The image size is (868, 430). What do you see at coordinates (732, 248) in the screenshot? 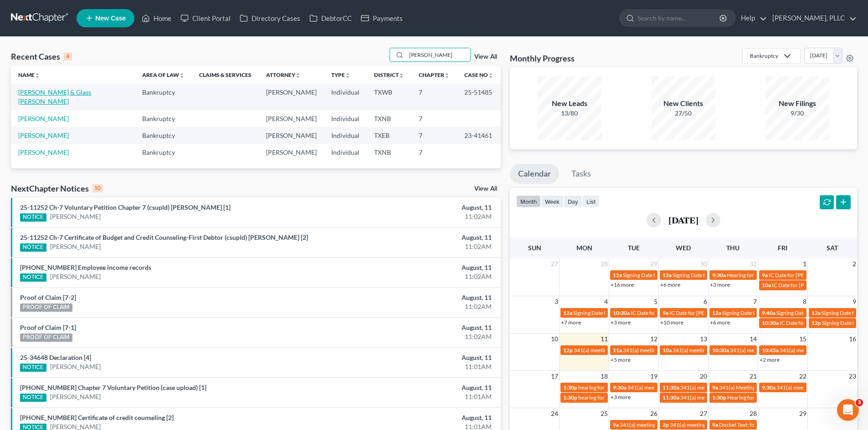
I see `span: Thu` at bounding box center [732, 248].